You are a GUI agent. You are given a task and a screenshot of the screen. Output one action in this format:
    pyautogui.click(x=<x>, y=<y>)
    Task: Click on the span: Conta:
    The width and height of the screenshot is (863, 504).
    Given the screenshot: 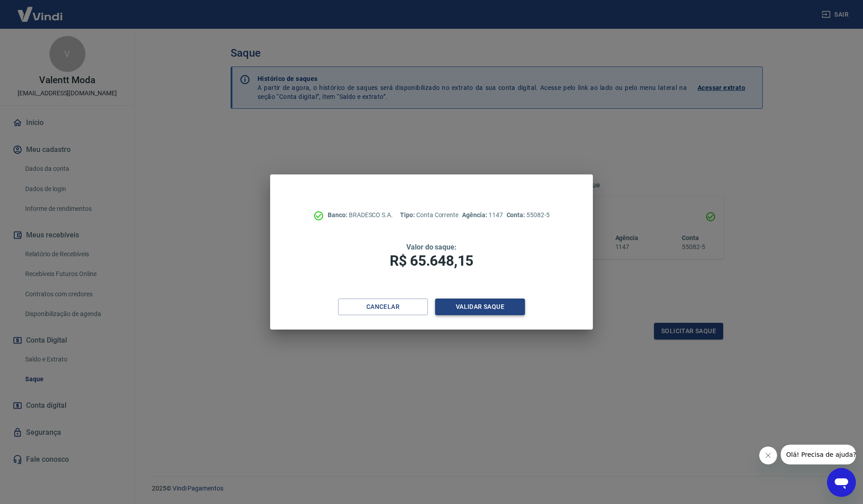 What is the action you would take?
    pyautogui.click(x=517, y=215)
    